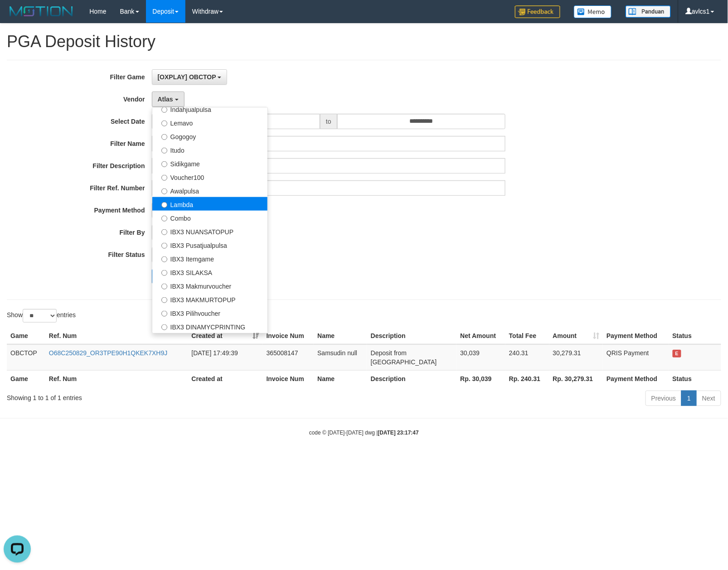  Describe the element at coordinates (164, 137) in the screenshot. I see `input: Gogogoy` at that location.